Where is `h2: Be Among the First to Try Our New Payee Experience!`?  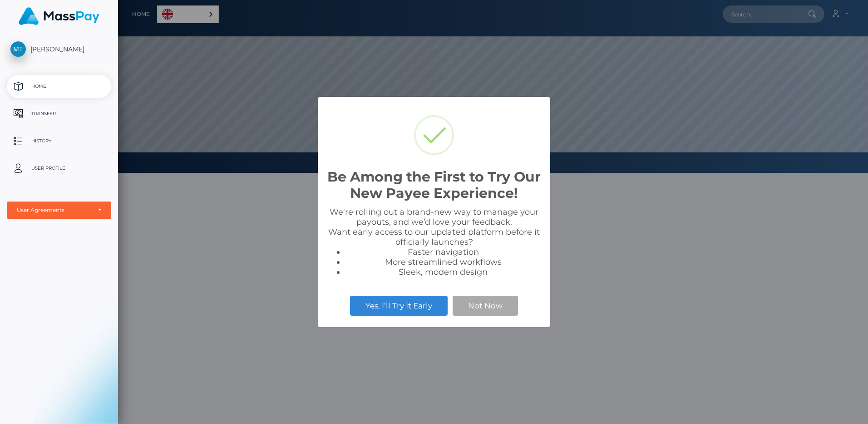 h2: Be Among the First to Try Our New Payee Experience! is located at coordinates (434, 185).